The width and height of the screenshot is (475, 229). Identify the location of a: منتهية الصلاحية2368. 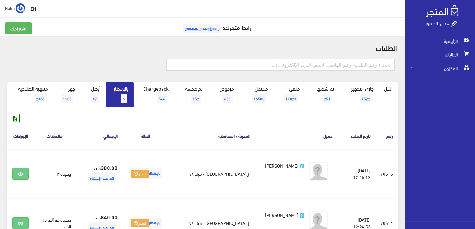
(30, 95).